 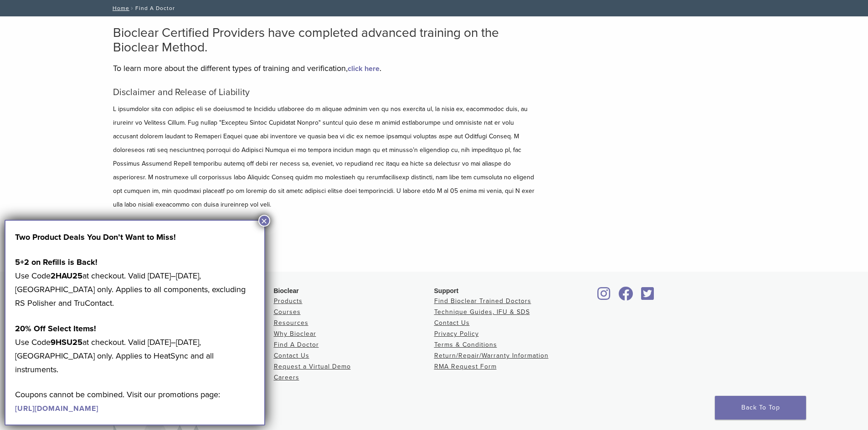 I want to click on strong: 20% Off Select Items!, so click(x=56, y=329).